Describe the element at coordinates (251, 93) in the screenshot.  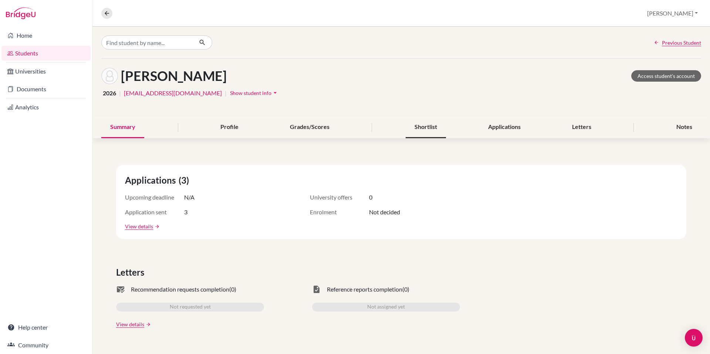
I see `span: Show student info` at that location.